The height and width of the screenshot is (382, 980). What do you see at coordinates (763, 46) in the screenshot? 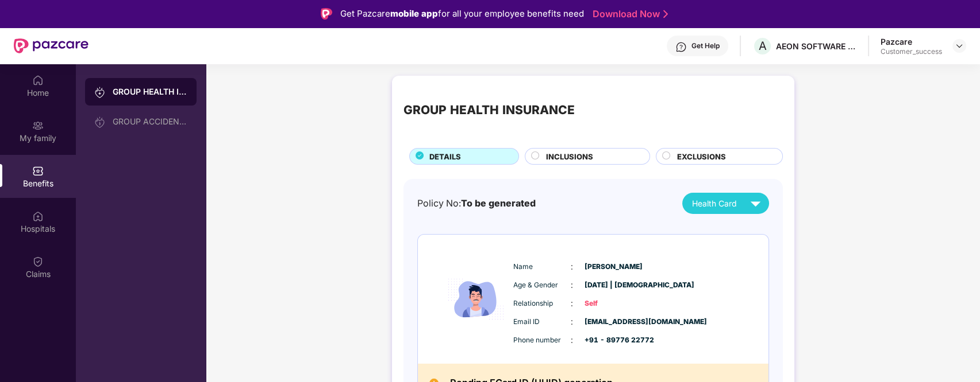
I see `span: A` at bounding box center [763, 46].